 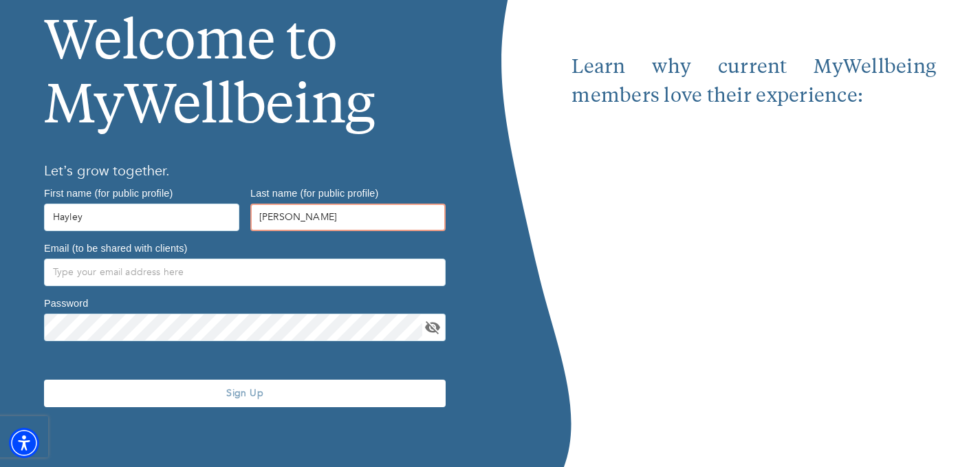 I want to click on input: Type your email address here, so click(x=245, y=272).